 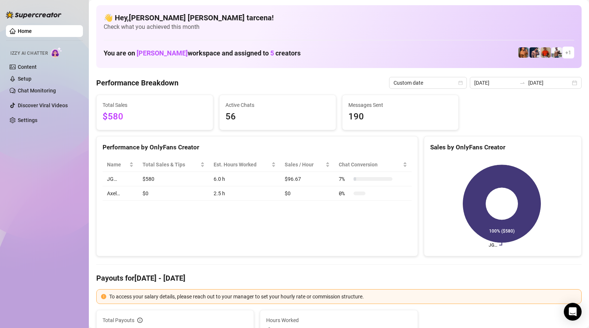 What do you see at coordinates (345, 179) in the screenshot?
I see `span: 7 %` at bounding box center [345, 179].